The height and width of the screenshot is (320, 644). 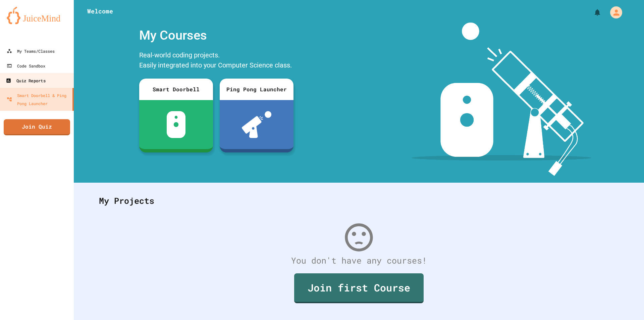 What do you see at coordinates (31, 51) in the screenshot?
I see `div: My Teams/Classes` at bounding box center [31, 51].